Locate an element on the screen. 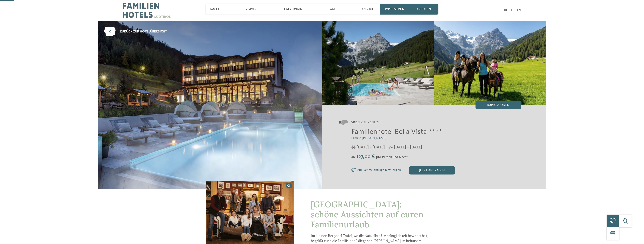 Image resolution: width=644 pixels, height=244 pixels. span: Zur Sammelanfrage hinzufügen is located at coordinates (379, 170).